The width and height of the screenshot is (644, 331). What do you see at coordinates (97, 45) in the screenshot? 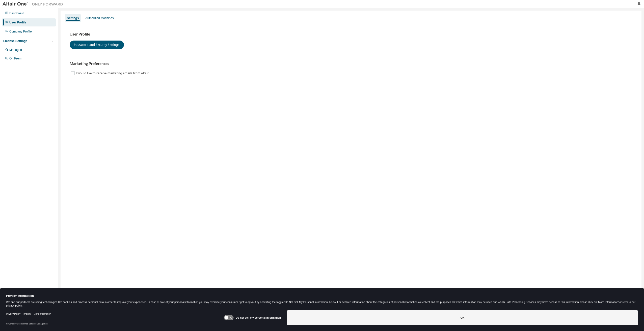
I see `button: Password and Security Settings` at bounding box center [97, 45].